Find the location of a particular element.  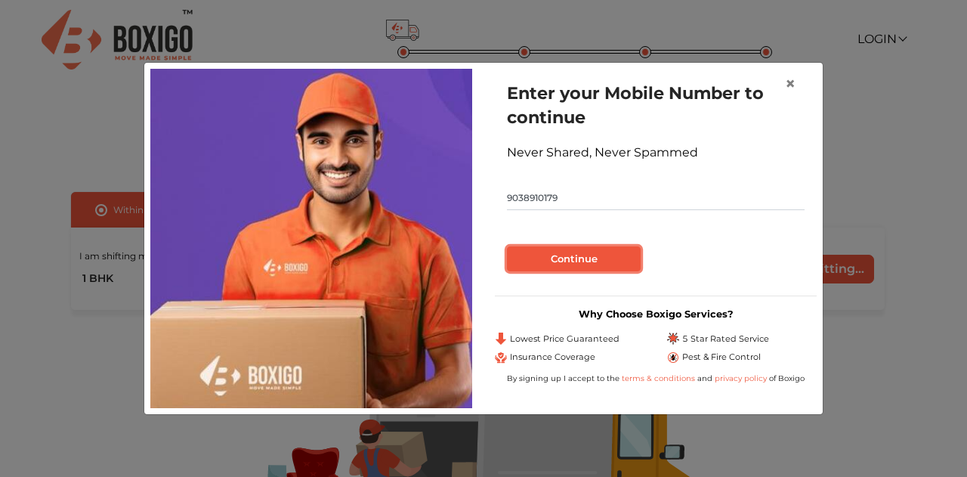

div: Never Shared, Never Spammed is located at coordinates (656, 153).